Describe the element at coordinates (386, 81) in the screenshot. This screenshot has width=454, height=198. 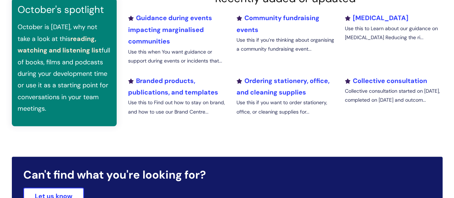
I see `a: Collective consultation` at that location.